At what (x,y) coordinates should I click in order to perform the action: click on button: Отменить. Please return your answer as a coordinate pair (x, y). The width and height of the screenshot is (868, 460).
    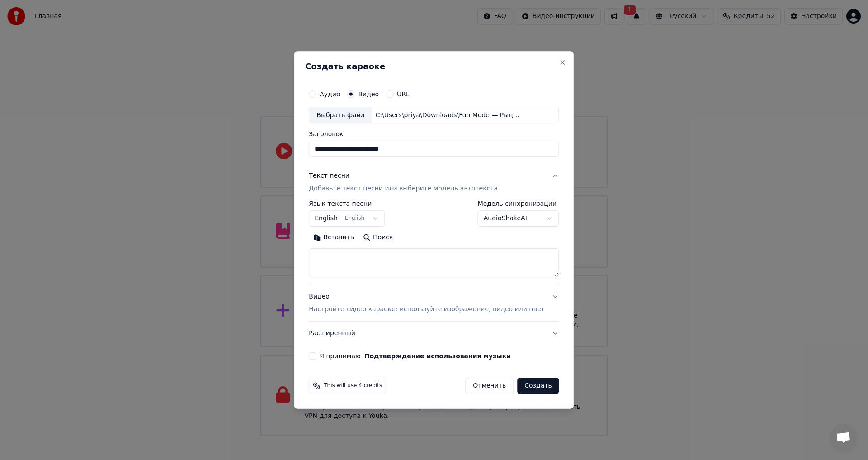
    Looking at the image, I should click on (489, 386).